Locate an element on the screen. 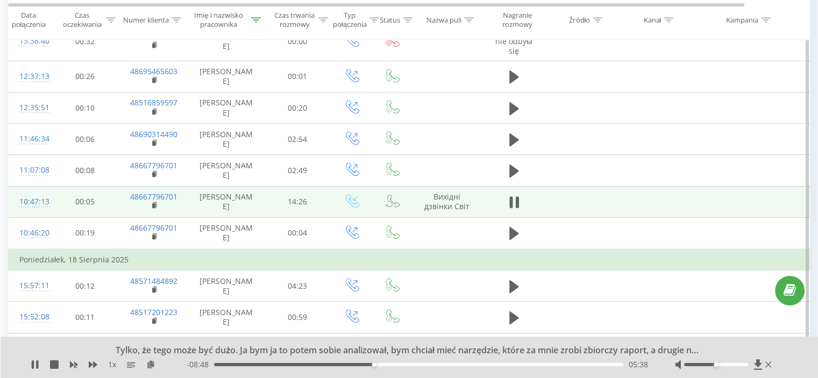  td: 00:00 is located at coordinates (297, 41).